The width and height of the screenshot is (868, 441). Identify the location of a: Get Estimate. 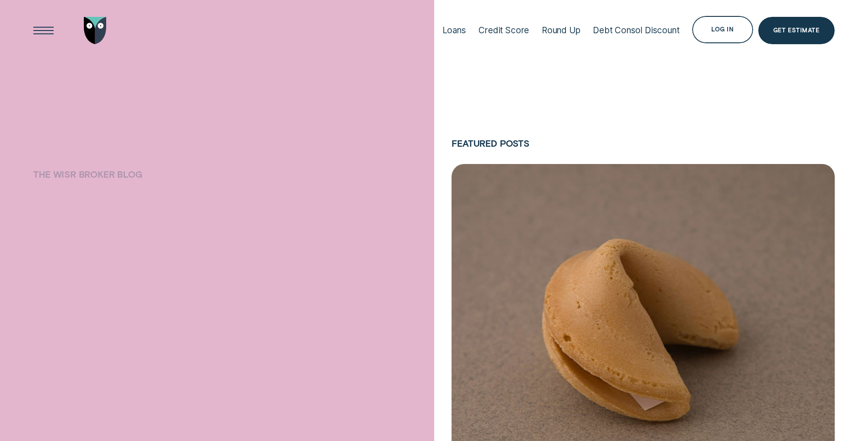
(797, 31).